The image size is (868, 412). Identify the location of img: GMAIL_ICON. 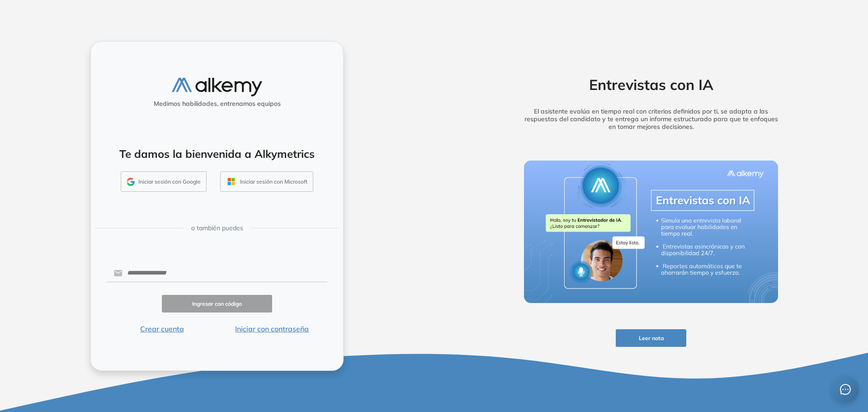
(131, 182).